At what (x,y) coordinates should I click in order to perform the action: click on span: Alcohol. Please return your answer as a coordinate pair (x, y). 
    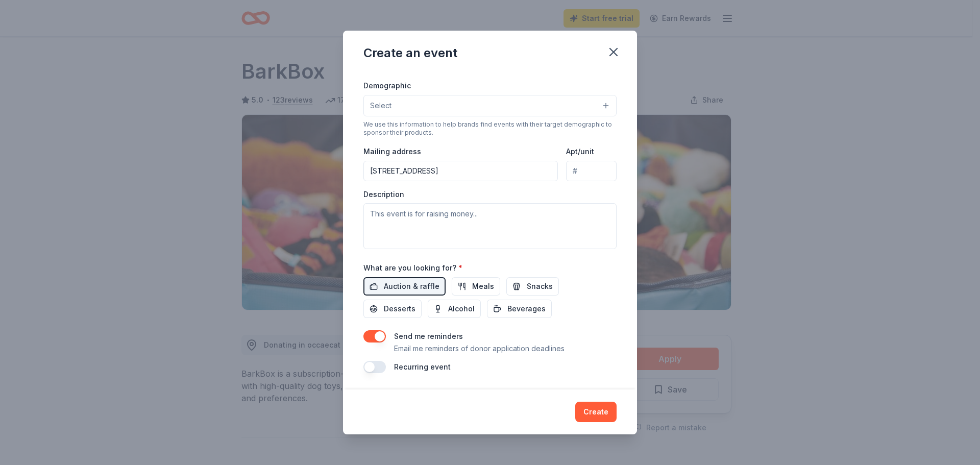
    Looking at the image, I should click on (461, 308).